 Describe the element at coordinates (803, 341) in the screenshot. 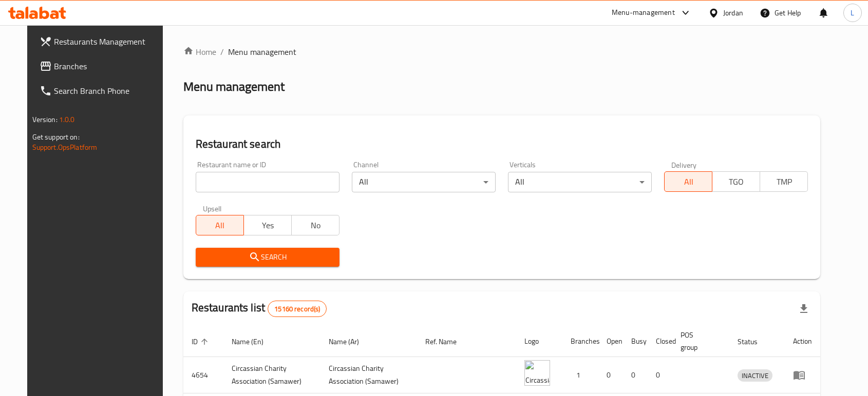

I see `th: Action` at that location.